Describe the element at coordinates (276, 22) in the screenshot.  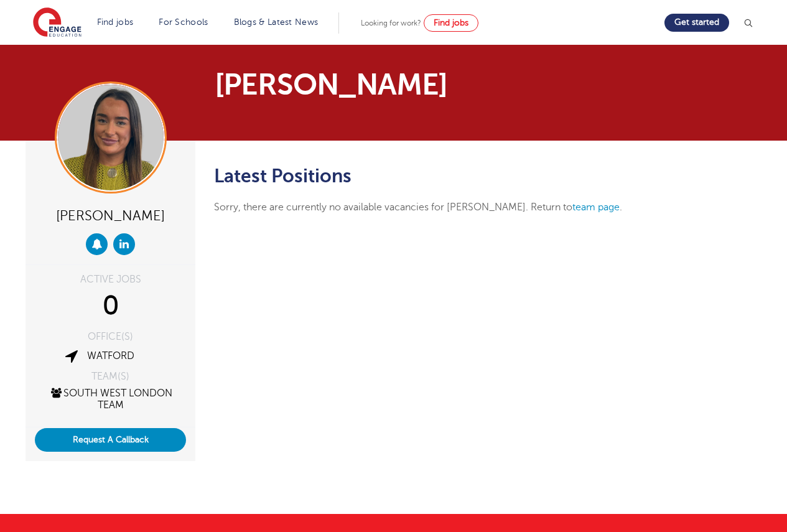
I see `a: Blogs & Latest News` at that location.